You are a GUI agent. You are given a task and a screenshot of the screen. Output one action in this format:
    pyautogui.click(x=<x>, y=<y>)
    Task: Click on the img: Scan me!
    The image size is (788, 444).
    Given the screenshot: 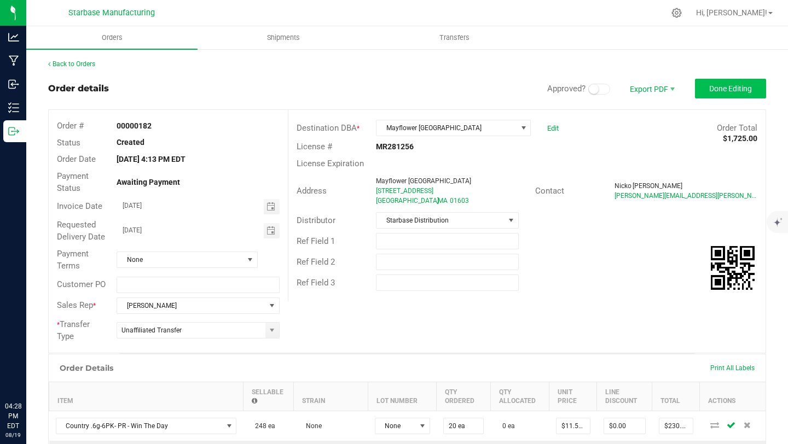 What is the action you would take?
    pyautogui.click(x=733, y=268)
    